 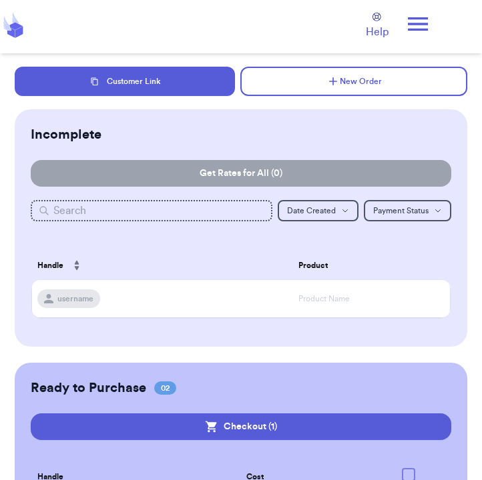 I want to click on span: Product Name, so click(x=323, y=299).